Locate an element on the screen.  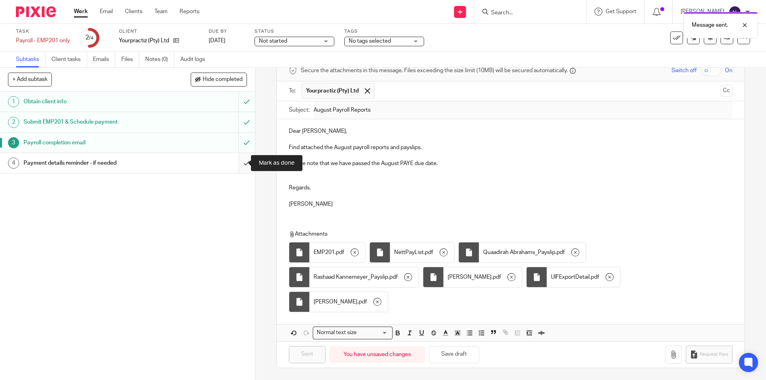
button: Request files is located at coordinates (709, 355).